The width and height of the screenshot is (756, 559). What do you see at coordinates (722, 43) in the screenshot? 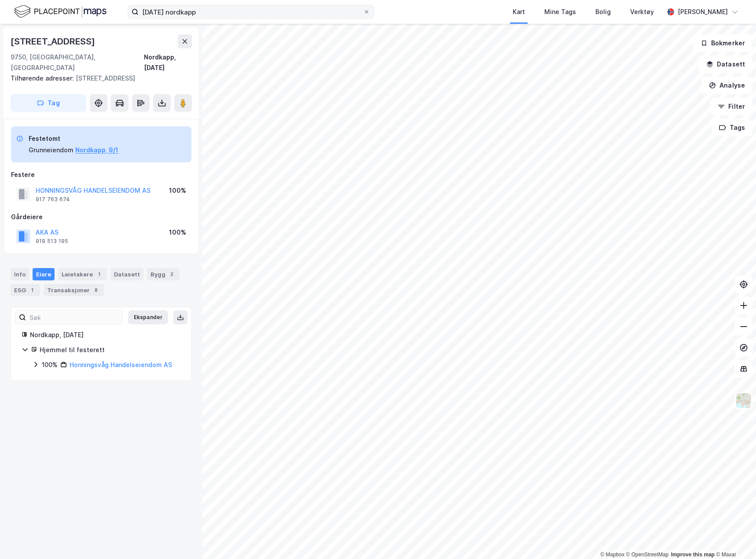
I see `button: Bokmerker` at bounding box center [722, 43].